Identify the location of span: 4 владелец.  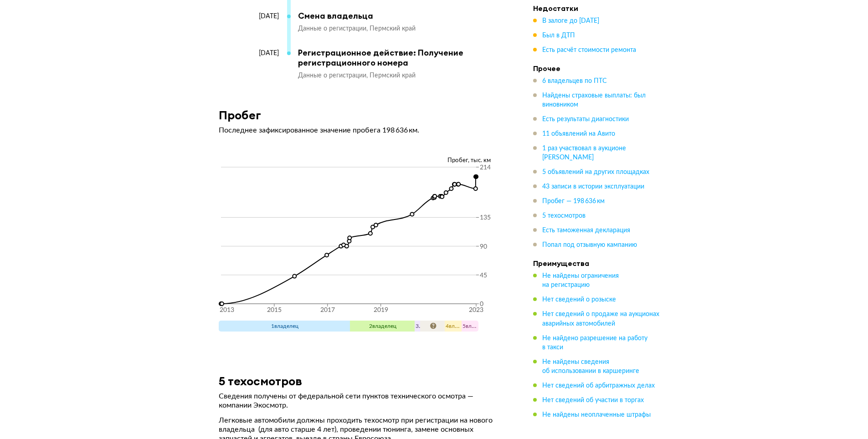
(459, 326).